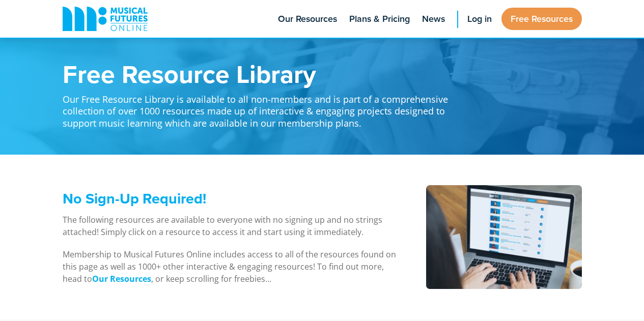  Describe the element at coordinates (261, 74) in the screenshot. I see `h1: Free Resource Library` at that location.